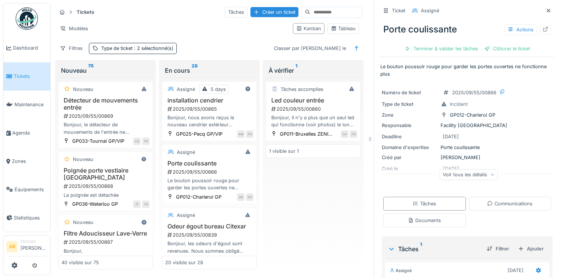 This screenshot has width=563, height=278. What do you see at coordinates (424, 220) in the screenshot?
I see `div: Documents` at bounding box center [424, 220].